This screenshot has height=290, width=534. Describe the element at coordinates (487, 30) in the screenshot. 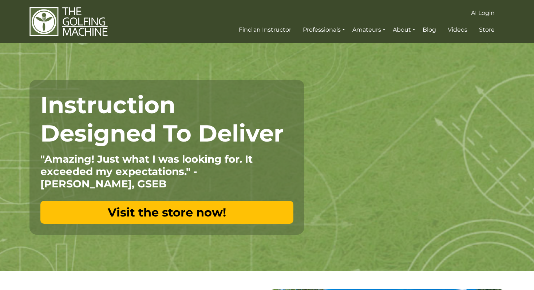

I see `span: Store` at that location.